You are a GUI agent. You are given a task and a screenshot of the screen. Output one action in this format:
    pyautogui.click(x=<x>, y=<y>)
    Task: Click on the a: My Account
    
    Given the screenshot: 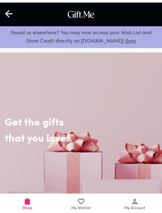 What is the action you would take?
    pyautogui.click(x=135, y=202)
    